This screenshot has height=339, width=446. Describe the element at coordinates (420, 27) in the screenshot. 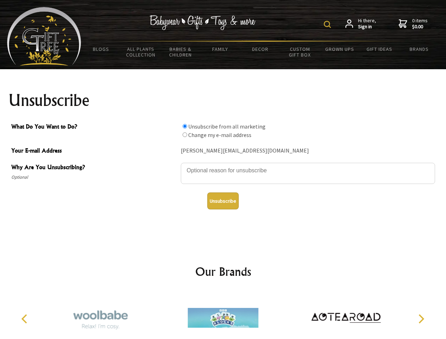

I see `strong: $0.00` at that location.